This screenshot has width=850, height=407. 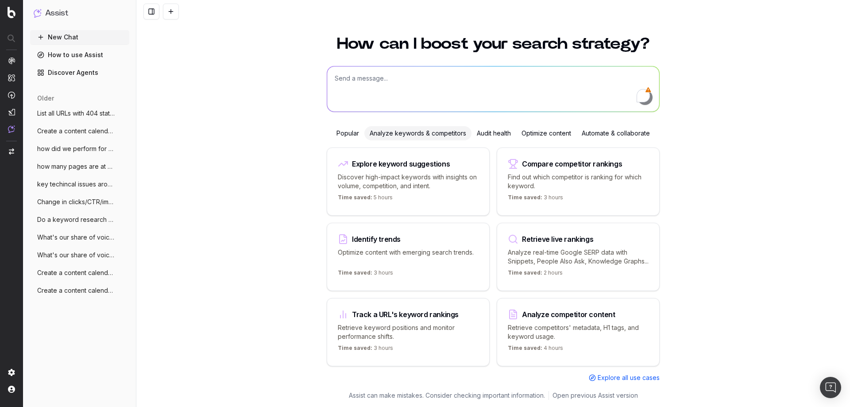 What do you see at coordinates (557, 239) in the screenshot?
I see `div: Retrieve live rankings` at bounding box center [557, 239].